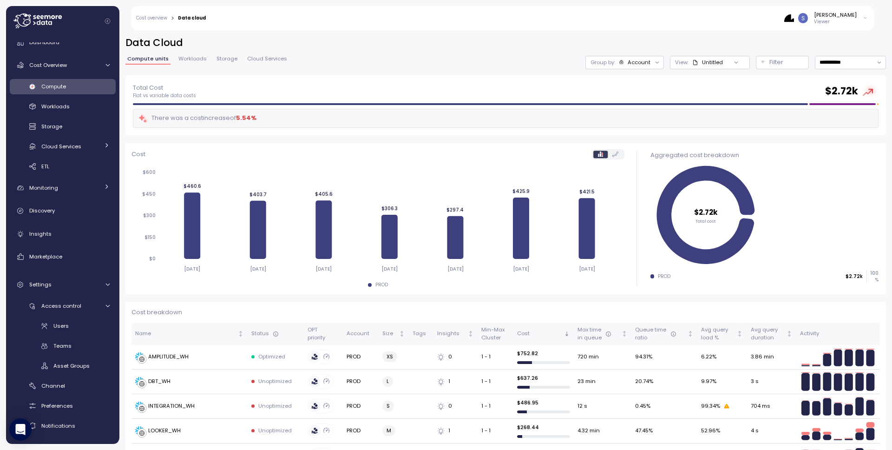 The image size is (892, 450). What do you see at coordinates (660, 334) in the screenshot?
I see `div: Queue time ratio` at bounding box center [660, 334].